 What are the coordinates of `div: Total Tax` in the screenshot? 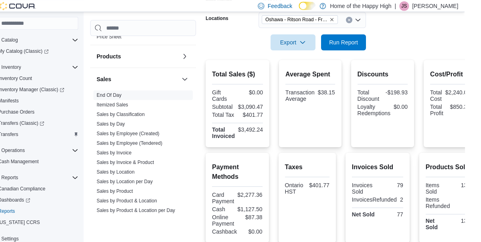 It's located at (240, 115).